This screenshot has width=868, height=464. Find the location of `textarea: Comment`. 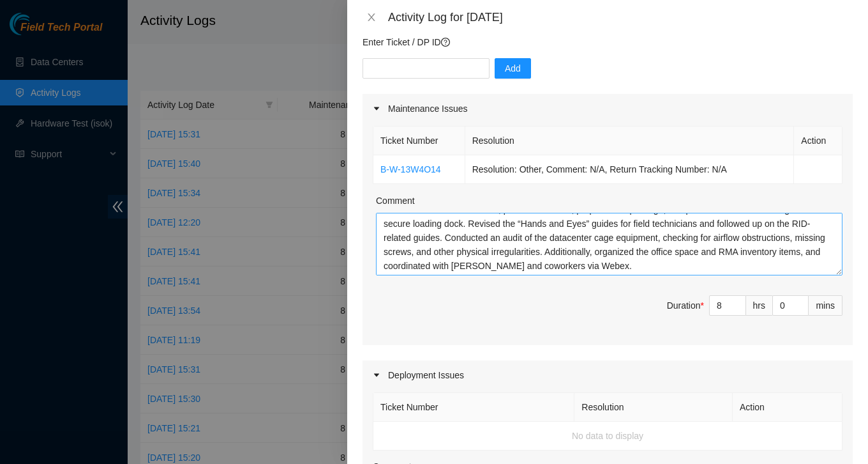

textarea: Comment is located at coordinates (609, 244).